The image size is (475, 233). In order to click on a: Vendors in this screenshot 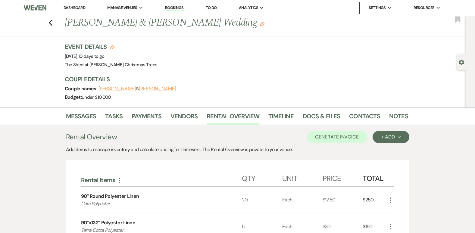, I will do `click(184, 118)`.